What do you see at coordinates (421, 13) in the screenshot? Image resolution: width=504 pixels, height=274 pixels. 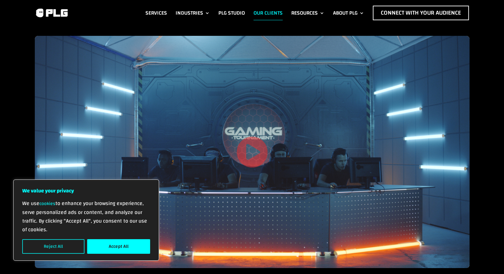 I see `a: Connect with Your Audience` at bounding box center [421, 13].